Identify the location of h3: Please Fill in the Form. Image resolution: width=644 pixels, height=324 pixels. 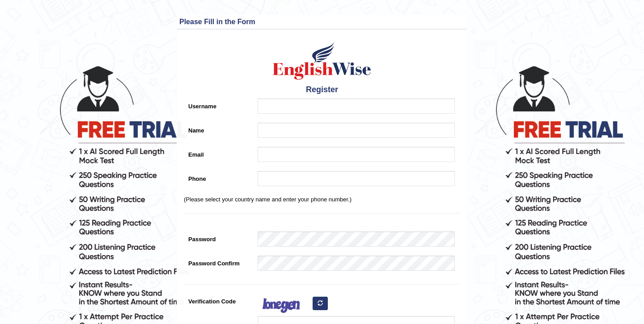
(322, 22).